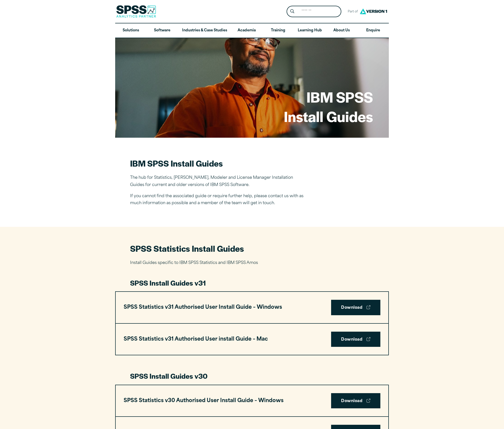 This screenshot has height=429, width=504. What do you see at coordinates (342, 30) in the screenshot?
I see `a: About Us` at bounding box center [342, 30].